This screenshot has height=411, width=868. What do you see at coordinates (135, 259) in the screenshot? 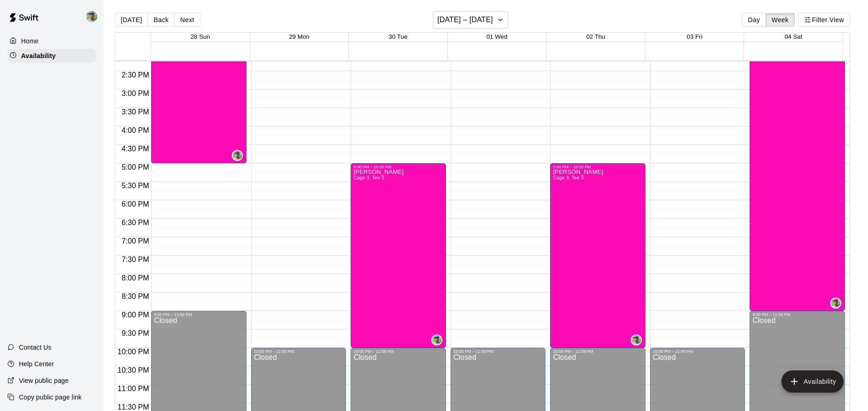
I see `span: 7:30 PM` at bounding box center [135, 259].